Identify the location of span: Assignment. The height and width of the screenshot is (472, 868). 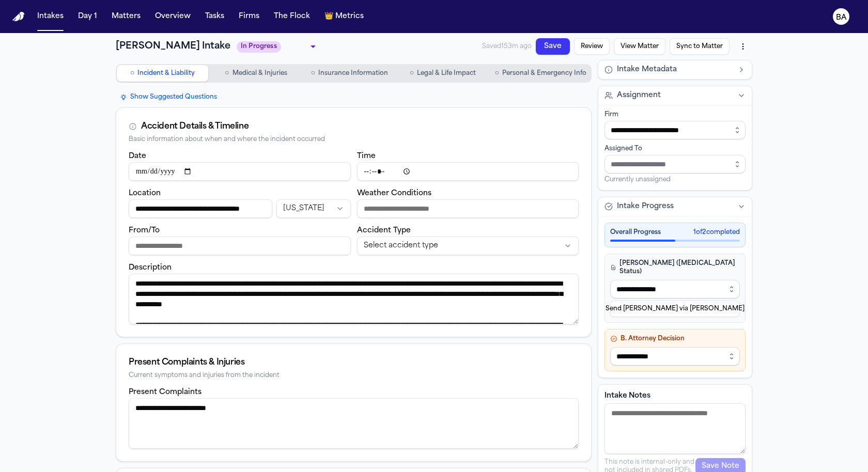
(639, 96).